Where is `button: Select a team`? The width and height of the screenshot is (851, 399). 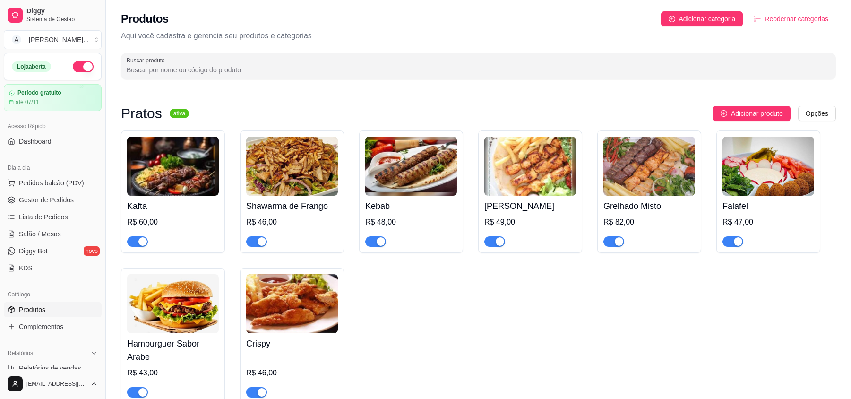
button: Select a team is located at coordinates (52, 40).